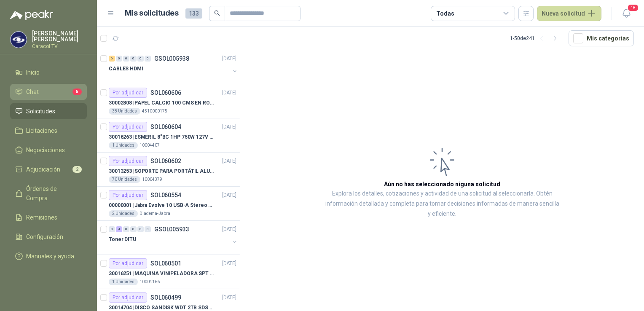 The height and width of the screenshot is (311, 644). Describe the element at coordinates (165, 263) in the screenshot. I see `p: SOL060501` at that location.